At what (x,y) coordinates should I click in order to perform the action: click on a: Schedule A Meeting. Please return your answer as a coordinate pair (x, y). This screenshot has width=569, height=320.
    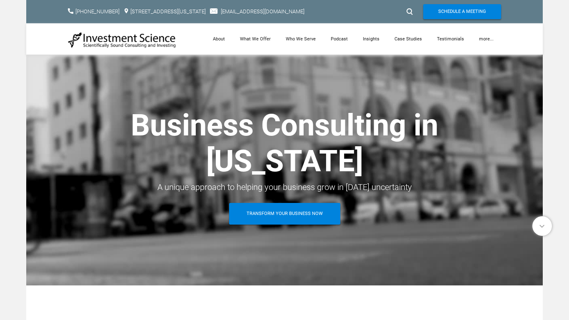
    Looking at the image, I should click on (462, 12).